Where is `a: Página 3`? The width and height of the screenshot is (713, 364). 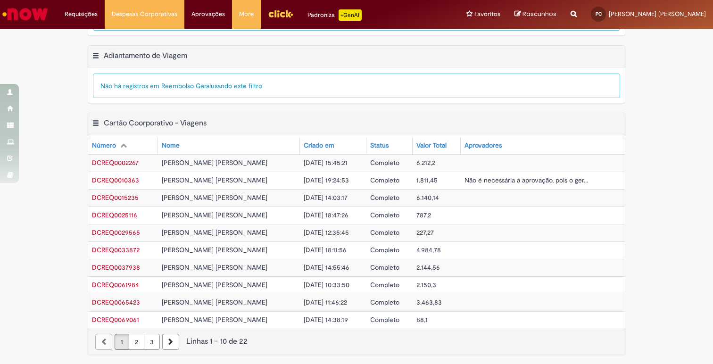 a: Página 3 is located at coordinates (152, 342).